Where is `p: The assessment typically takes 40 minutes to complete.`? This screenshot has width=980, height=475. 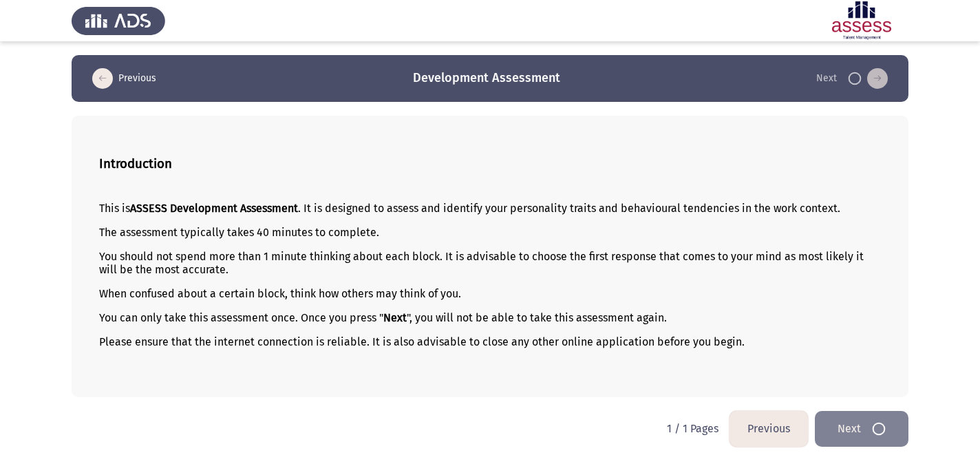
p: The assessment typically takes 40 minutes to complete. is located at coordinates (490, 233).